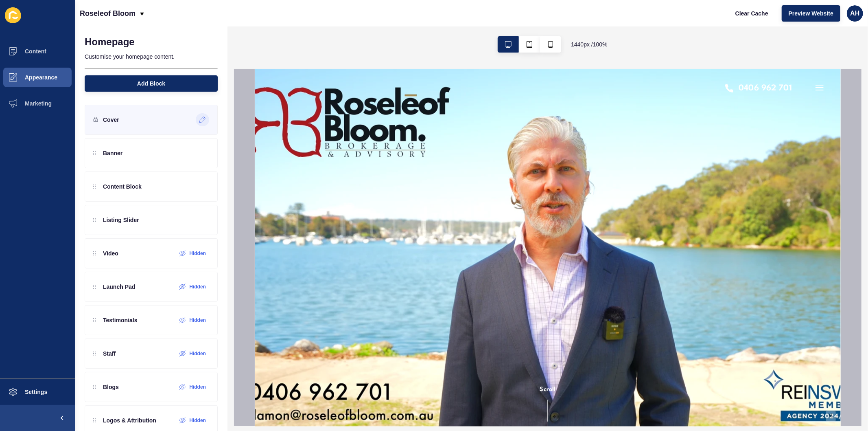 This screenshot has height=431, width=868. Describe the element at coordinates (121, 220) in the screenshot. I see `p: Listing Slider` at that location.